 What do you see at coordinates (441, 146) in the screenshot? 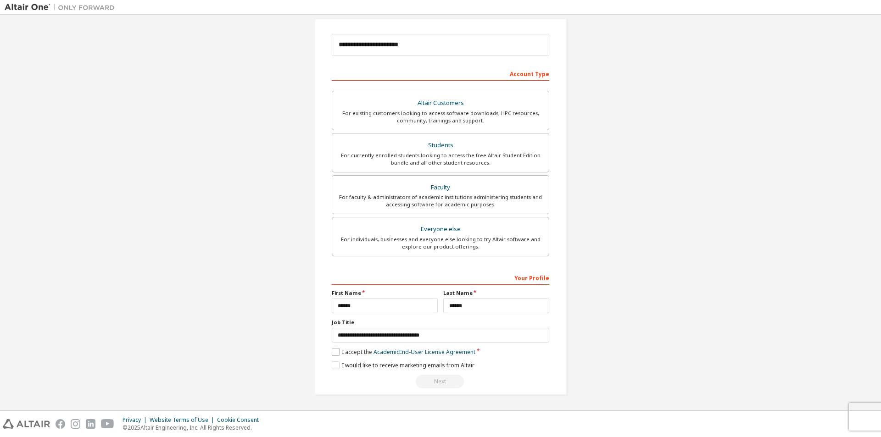
I see `div: Students` at bounding box center [441, 146].